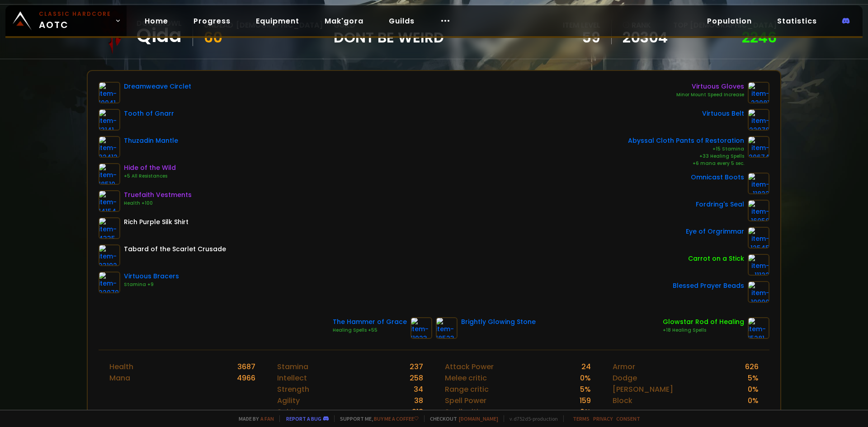  Describe the element at coordinates (603, 418) in the screenshot. I see `a: Privacy` at that location.